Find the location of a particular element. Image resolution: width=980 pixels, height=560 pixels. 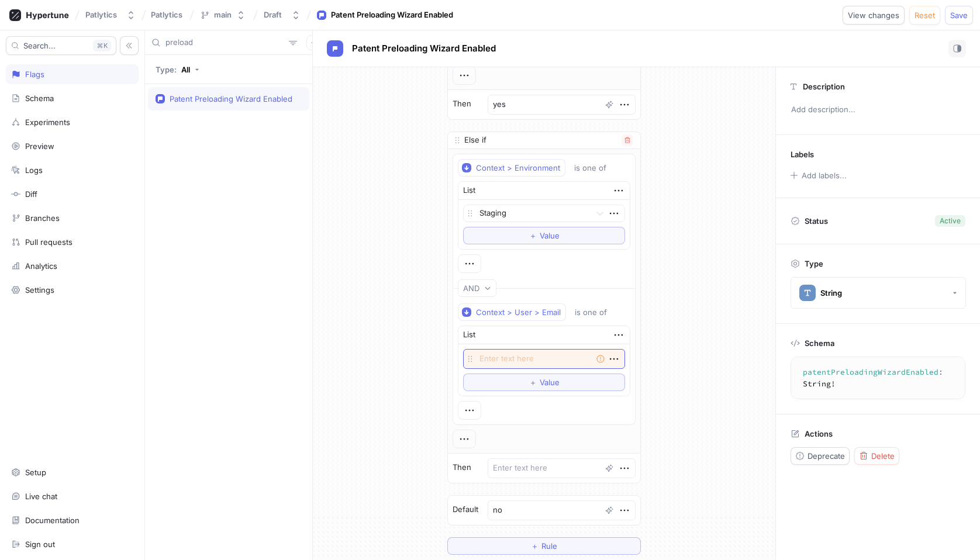

span: Search... is located at coordinates (39, 46).